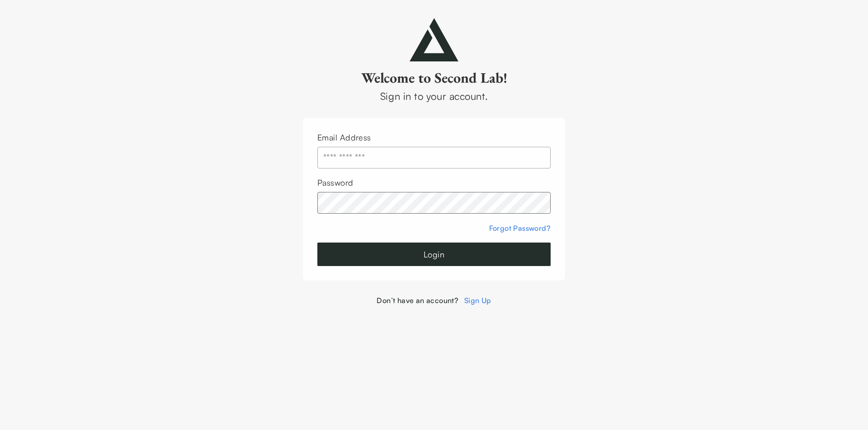  What do you see at coordinates (434, 254) in the screenshot?
I see `button: Login` at bounding box center [434, 254].